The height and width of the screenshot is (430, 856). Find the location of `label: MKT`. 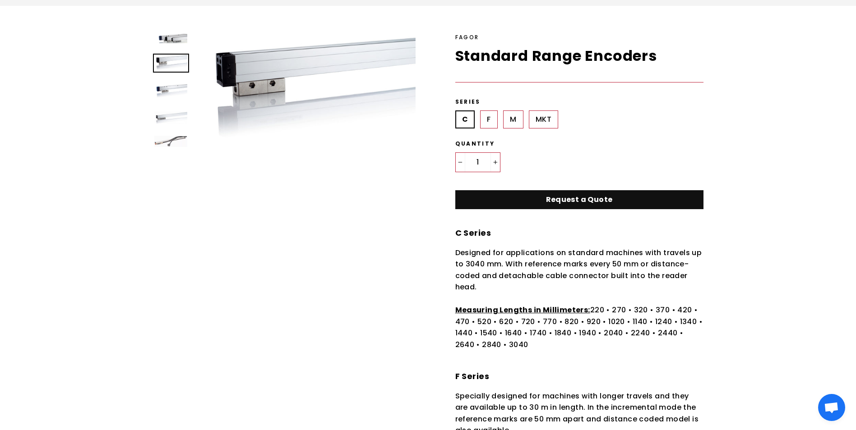

label: MKT is located at coordinates (543, 120).